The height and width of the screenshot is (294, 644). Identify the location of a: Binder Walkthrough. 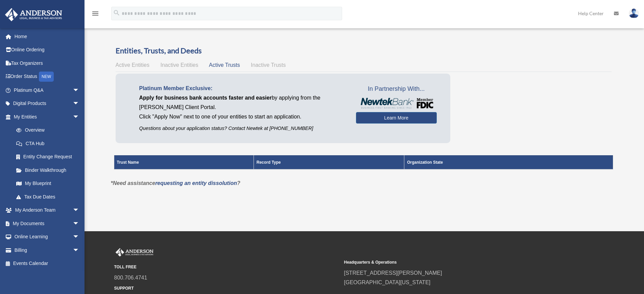
(48, 170).